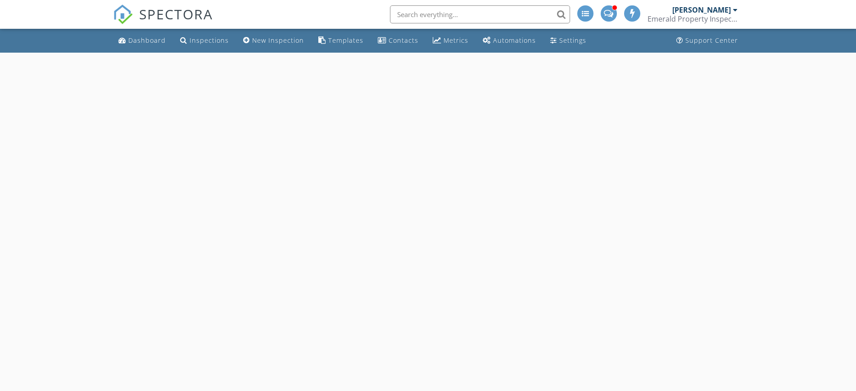 The image size is (856, 391). Describe the element at coordinates (147, 40) in the screenshot. I see `div: Dashboard` at that location.